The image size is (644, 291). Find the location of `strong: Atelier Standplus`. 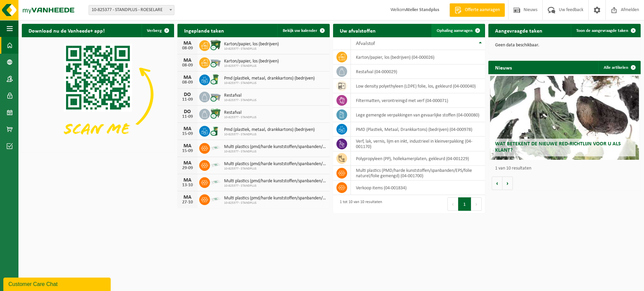

strong: Atelier Standplus is located at coordinates (422, 10).